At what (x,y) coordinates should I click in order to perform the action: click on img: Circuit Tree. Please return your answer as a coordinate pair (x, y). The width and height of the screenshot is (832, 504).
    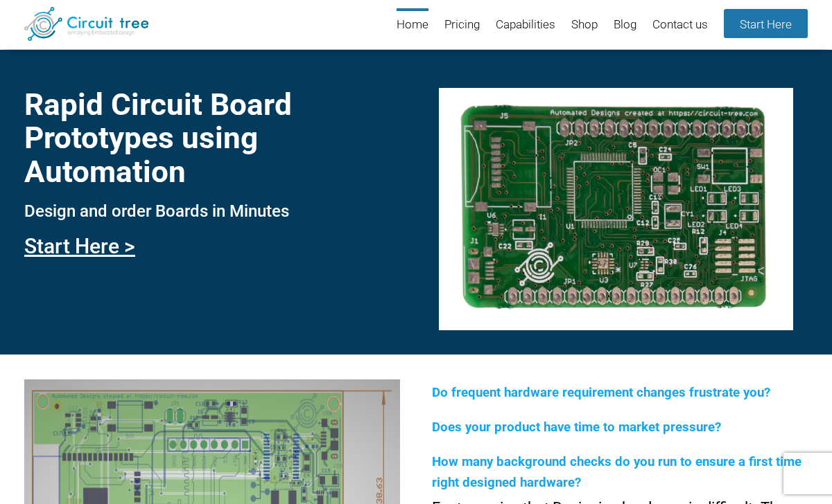
    Looking at the image, I should click on (86, 24).